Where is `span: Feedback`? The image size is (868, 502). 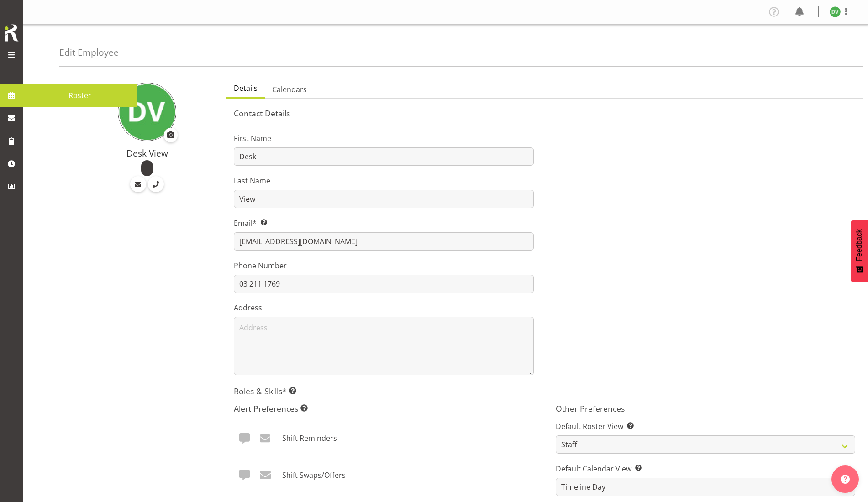 span: Feedback is located at coordinates (859, 245).